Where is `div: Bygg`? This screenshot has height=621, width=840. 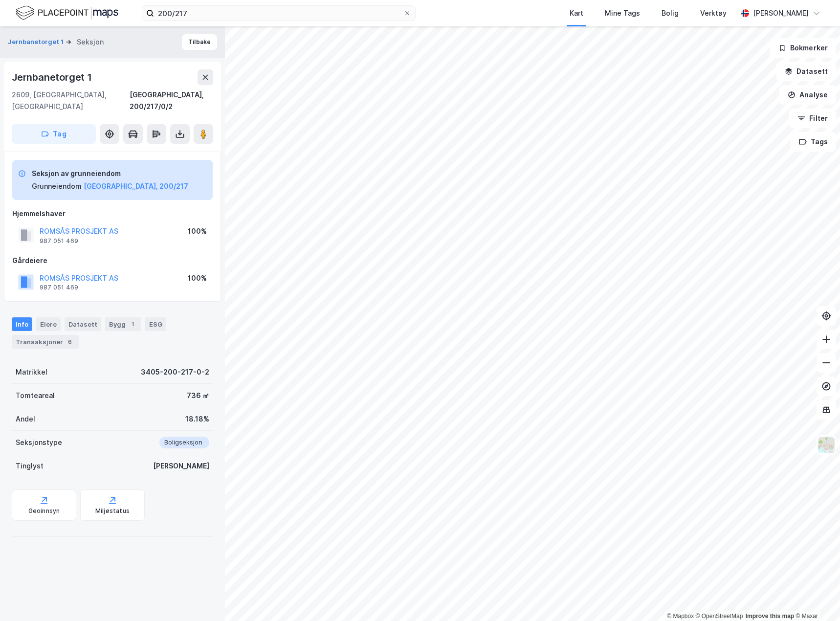
div: Bygg is located at coordinates (123, 324).